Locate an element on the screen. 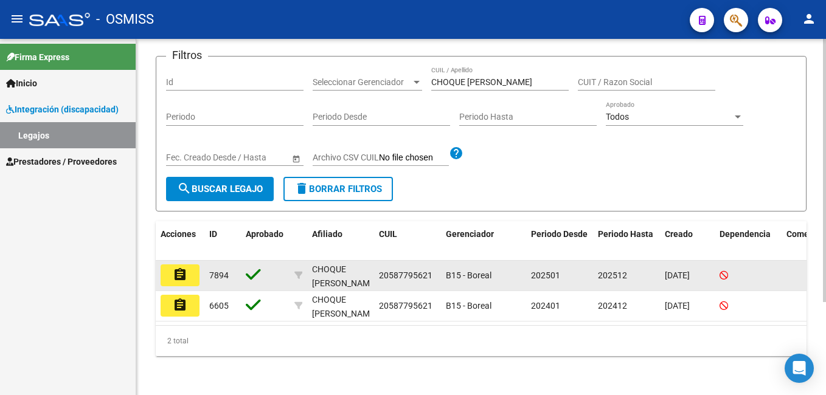 Image resolution: width=826 pixels, height=395 pixels. span: Seleccionar Gerenciador is located at coordinates (362, 82).